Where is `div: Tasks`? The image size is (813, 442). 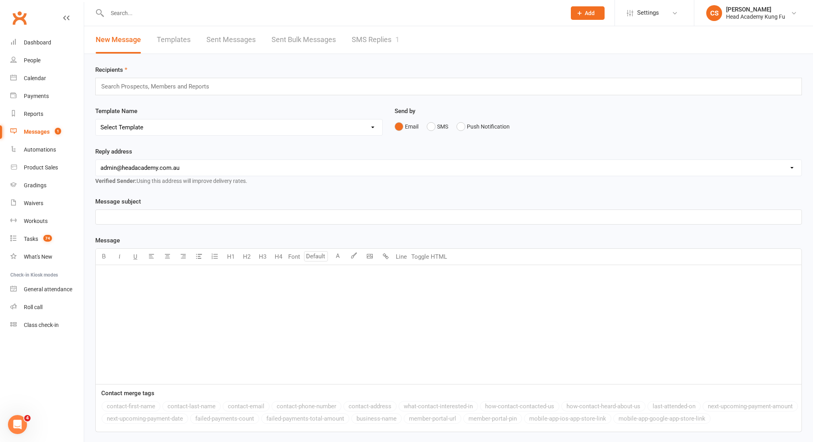 div: Tasks is located at coordinates (31, 239).